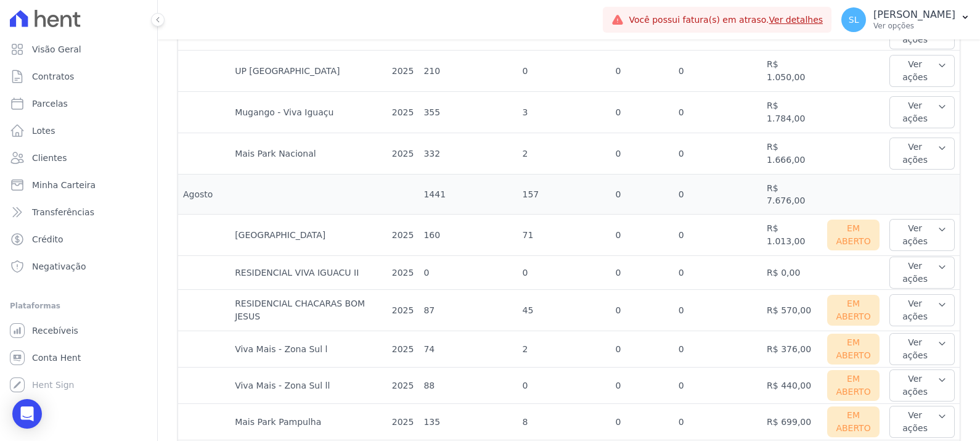 The image size is (980, 441). What do you see at coordinates (64, 185) in the screenshot?
I see `span: Minha Carteira` at bounding box center [64, 185].